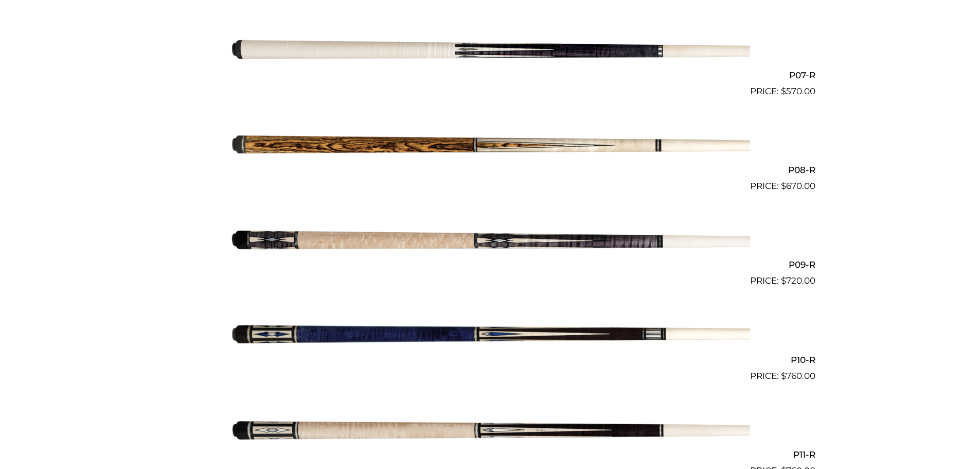 The image size is (980, 469). Describe the element at coordinates (490, 243) in the screenshot. I see `a: P09-R $720.00` at that location.